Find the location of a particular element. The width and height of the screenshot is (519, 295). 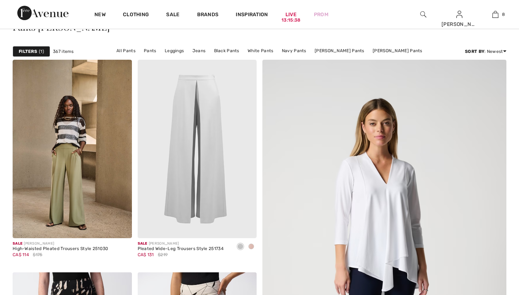

strong: Sort By is located at coordinates (475, 52).